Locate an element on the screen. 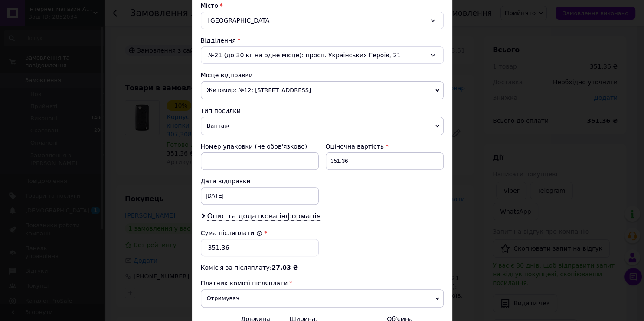 The width and height of the screenshot is (644, 321). div: Номер упаковки (не обов'язково) is located at coordinates (260, 147).